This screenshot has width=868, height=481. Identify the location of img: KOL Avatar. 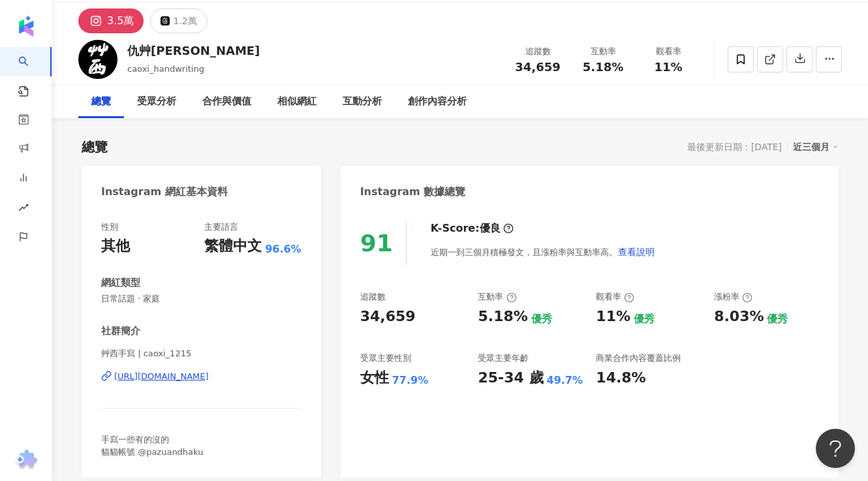
(98, 59).